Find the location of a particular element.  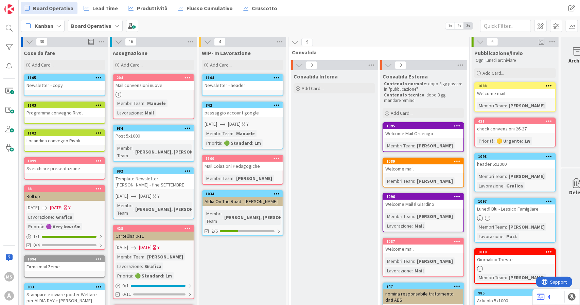

div: 1088Welcome mail is located at coordinates (515, 90).